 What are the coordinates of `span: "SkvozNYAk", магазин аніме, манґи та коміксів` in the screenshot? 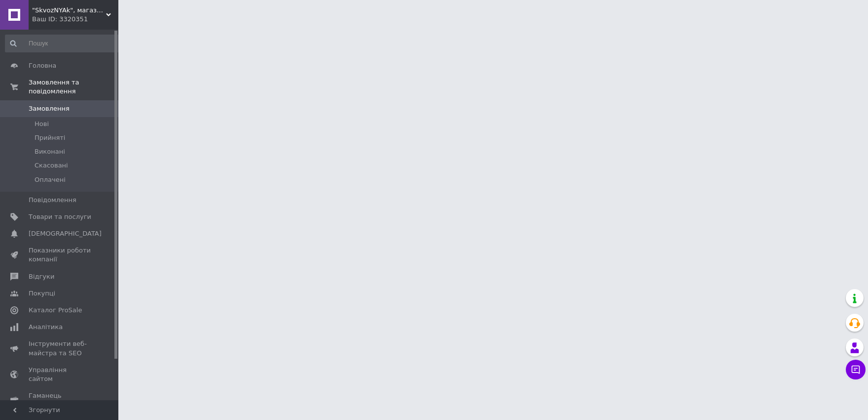 It's located at (69, 11).